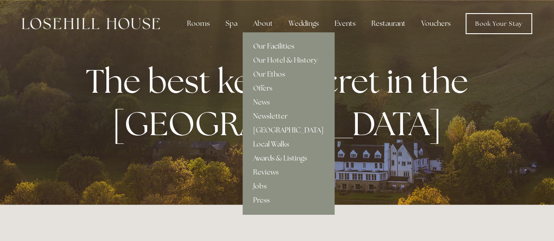 This screenshot has width=554, height=241. I want to click on a: Our Hotel & History, so click(288, 60).